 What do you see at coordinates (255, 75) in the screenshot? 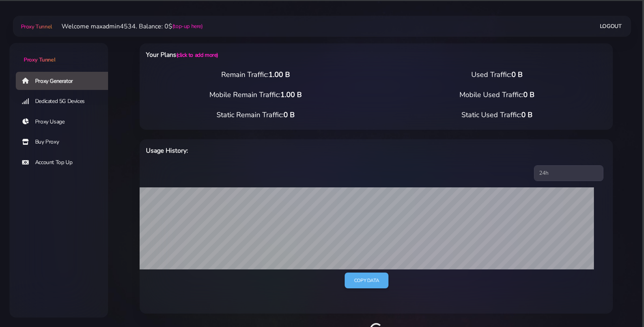
I see `div: Remain Traffic:` at bounding box center [255, 75].